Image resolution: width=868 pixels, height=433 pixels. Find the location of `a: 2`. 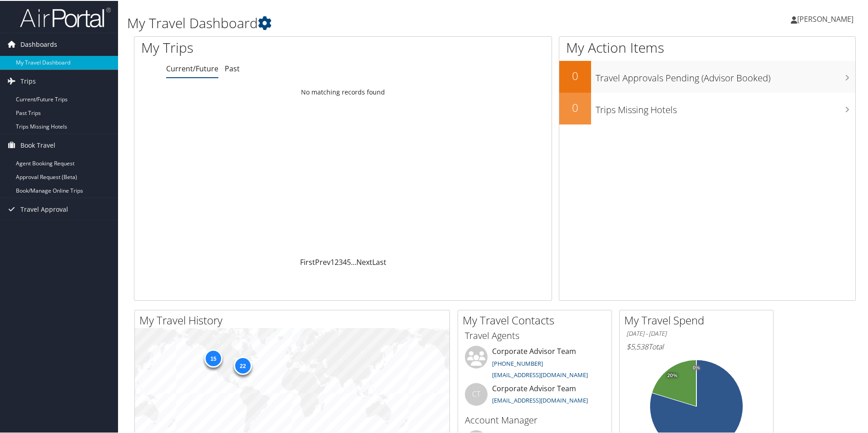

a: 2 is located at coordinates (336, 261).